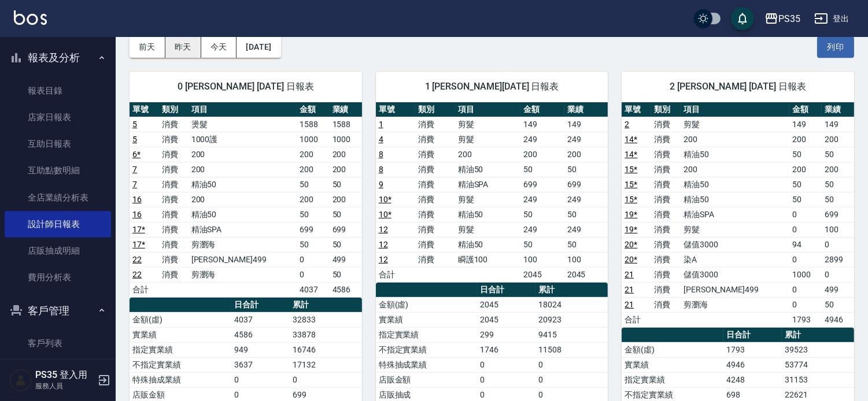  I want to click on th: 類別, so click(435, 110).